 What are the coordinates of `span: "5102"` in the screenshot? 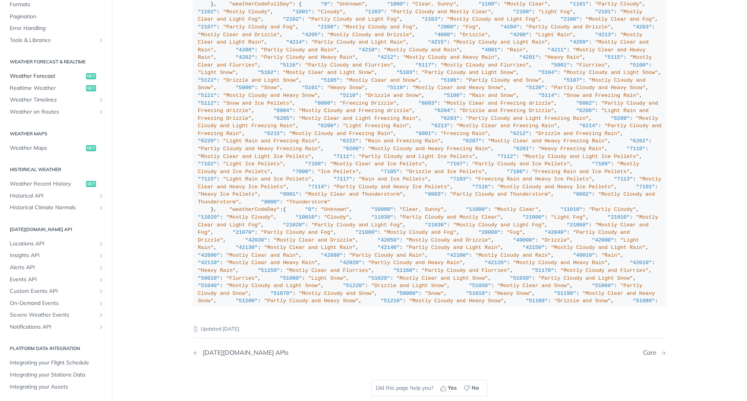 It's located at (267, 72).